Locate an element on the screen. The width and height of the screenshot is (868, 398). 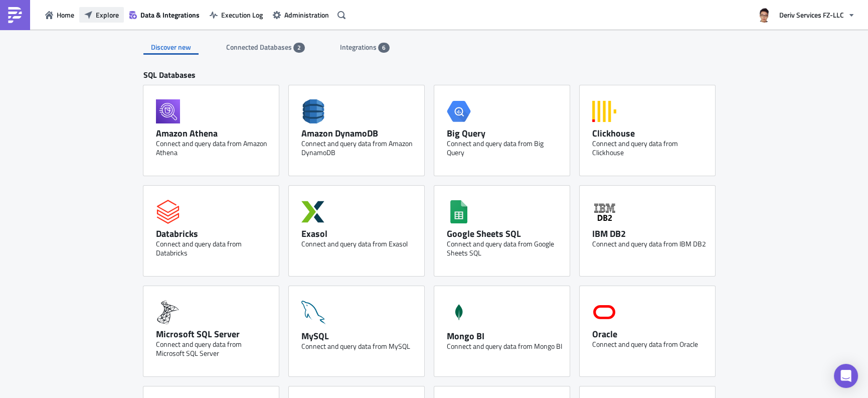
img: PushMetrics is located at coordinates (15, 15).